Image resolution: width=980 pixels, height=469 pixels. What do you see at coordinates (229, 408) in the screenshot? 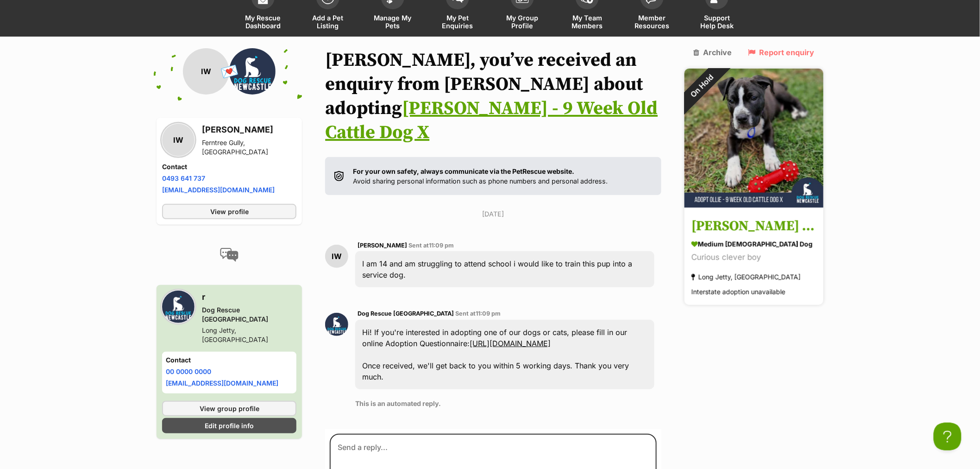
I see `span: View group profile` at bounding box center [229, 408].